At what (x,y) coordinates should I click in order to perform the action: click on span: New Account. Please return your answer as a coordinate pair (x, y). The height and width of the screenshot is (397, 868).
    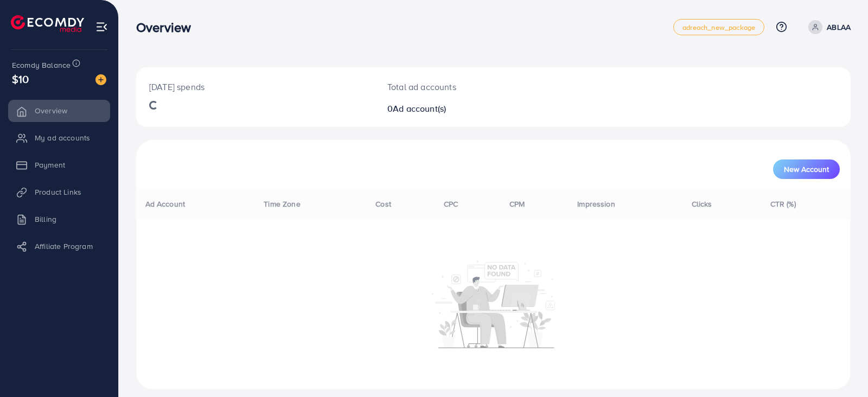
    Looking at the image, I should click on (806, 169).